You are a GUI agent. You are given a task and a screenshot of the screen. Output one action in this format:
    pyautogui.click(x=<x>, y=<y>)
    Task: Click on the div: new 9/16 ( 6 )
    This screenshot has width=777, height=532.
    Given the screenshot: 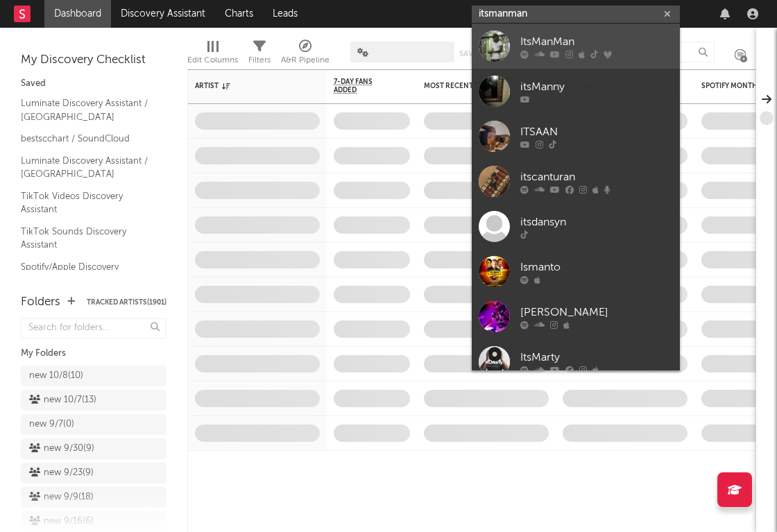 What is the action you would take?
    pyautogui.click(x=61, y=522)
    